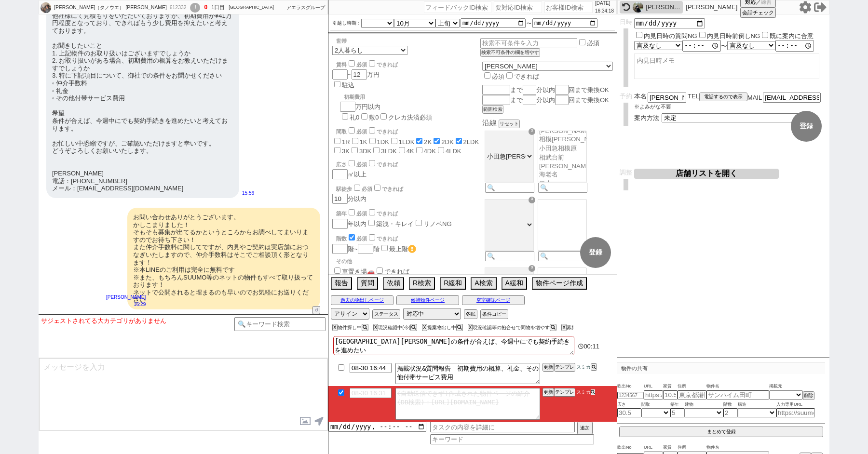  What do you see at coordinates (248, 193) in the screenshot?
I see `p: 15:56` at bounding box center [248, 193].